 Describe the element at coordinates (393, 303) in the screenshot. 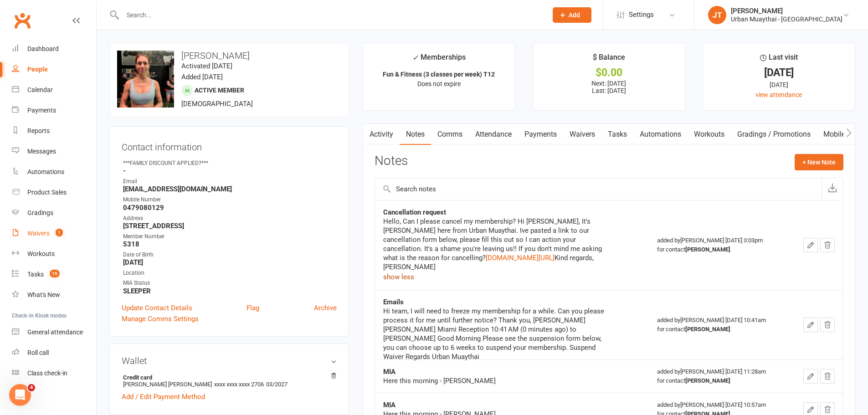

I see `strong: Emails` at that location.